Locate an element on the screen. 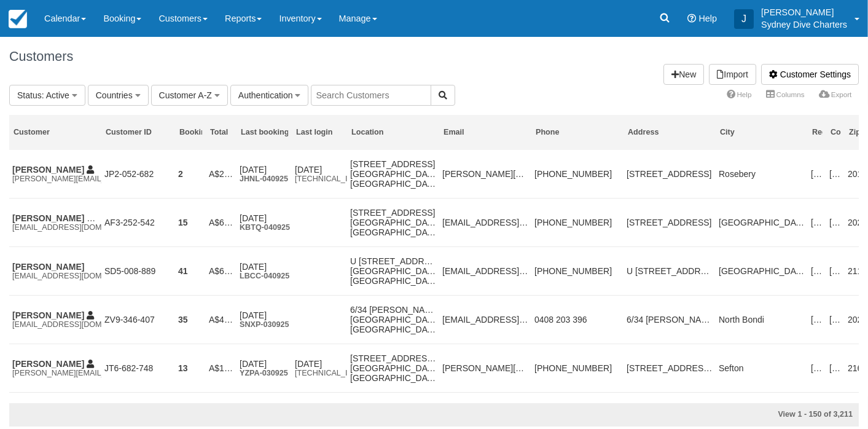 The height and width of the screenshot is (429, 868). td: 905/97 Dalmeny AvenueRosebery, NSW, 2018Australia is located at coordinates (394, 174).